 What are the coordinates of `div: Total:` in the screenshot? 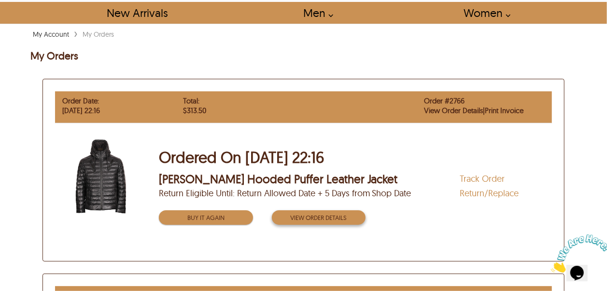 It's located at (304, 101).